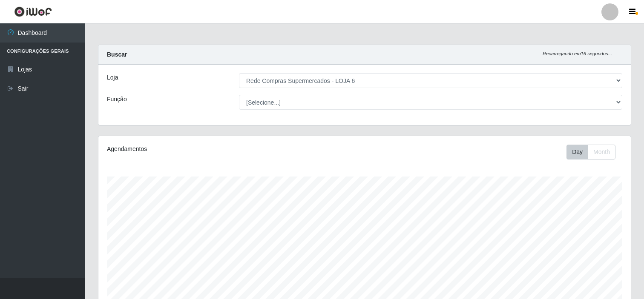 This screenshot has height=299, width=644. What do you see at coordinates (33, 11) in the screenshot?
I see `img: CoreUI Logo` at bounding box center [33, 11].